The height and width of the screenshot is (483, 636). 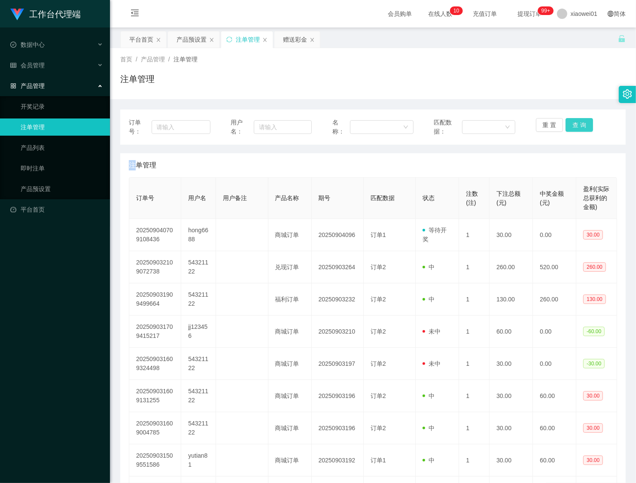 What do you see at coordinates (295, 40) in the screenshot?
I see `div: 赠送彩金` at bounding box center [295, 40].